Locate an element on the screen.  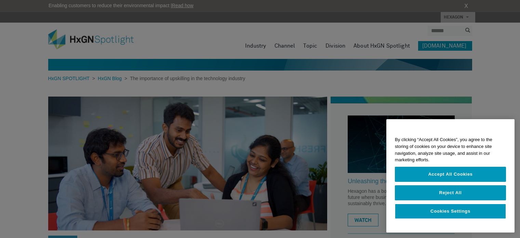
div: Privacy is located at coordinates (450, 175).